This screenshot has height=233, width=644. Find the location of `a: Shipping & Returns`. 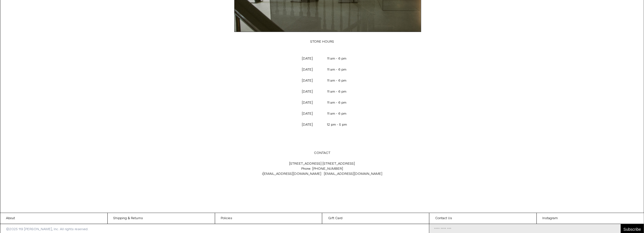

a: Shipping & Returns is located at coordinates (161, 218).